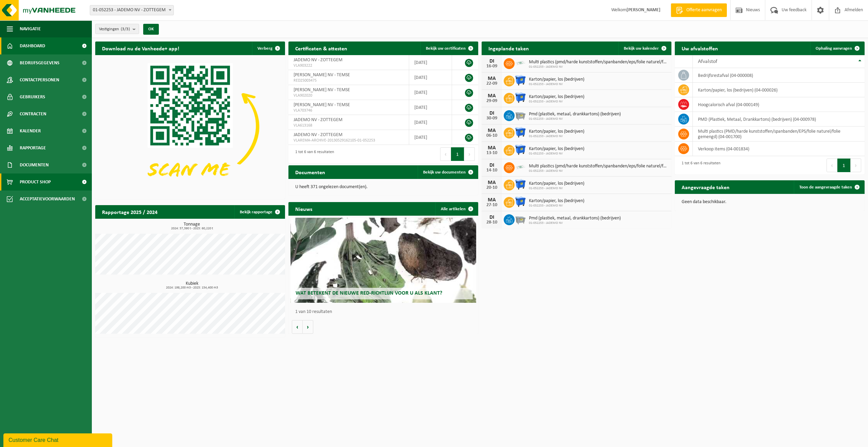 The width and height of the screenshot is (868, 447). Describe the element at coordinates (445, 48) in the screenshot. I see `span: Bekijk uw certificaten` at that location.